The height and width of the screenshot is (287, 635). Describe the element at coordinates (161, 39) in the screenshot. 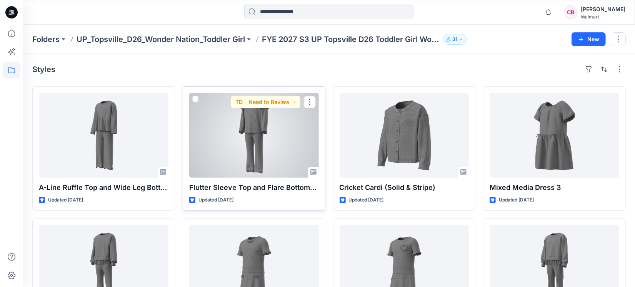

I see `p: UP_Topsville_D26_Wonder Nation_Toddler Girl` at that location.